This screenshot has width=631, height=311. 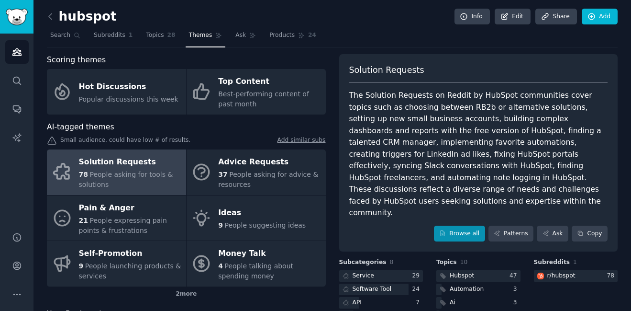 What do you see at coordinates (600, 17) in the screenshot?
I see `a: Add` at bounding box center [600, 17].